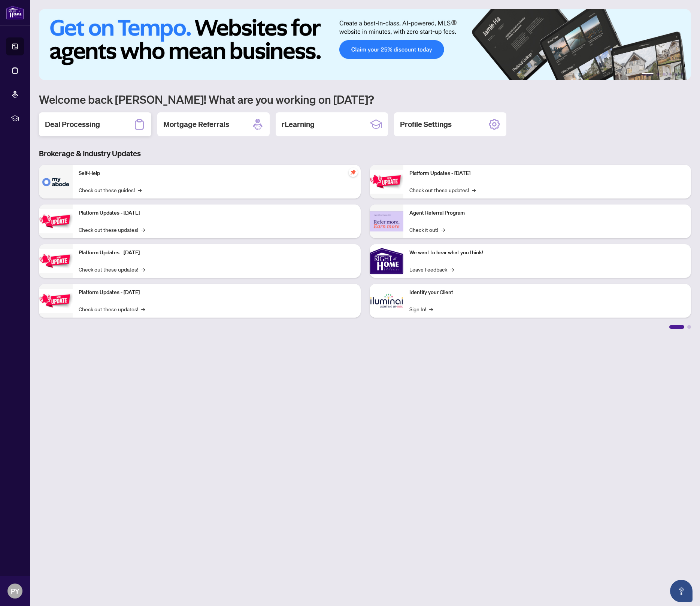 The width and height of the screenshot is (700, 606). Describe the element at coordinates (73, 124) in the screenshot. I see `h2: Deal Processing` at that location.